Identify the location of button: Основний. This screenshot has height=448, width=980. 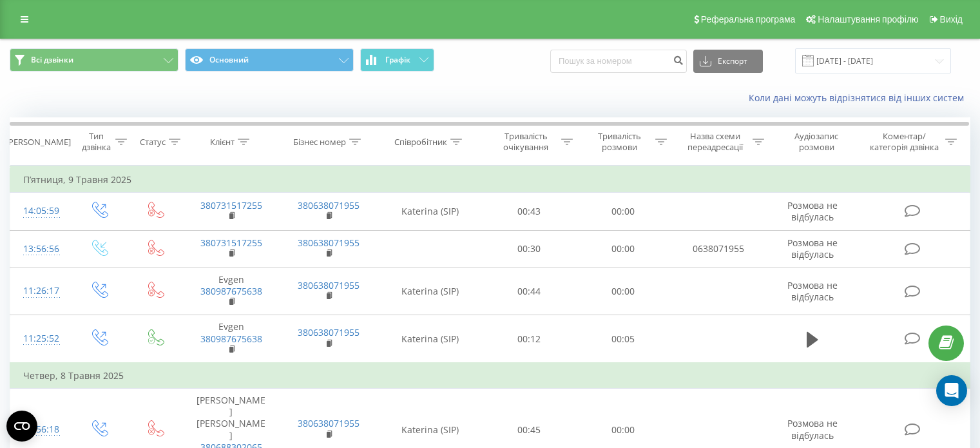
(269, 60).